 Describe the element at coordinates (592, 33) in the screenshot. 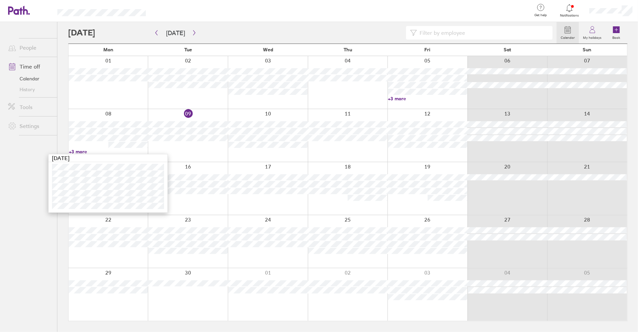

I see `a: My holidays` at that location.